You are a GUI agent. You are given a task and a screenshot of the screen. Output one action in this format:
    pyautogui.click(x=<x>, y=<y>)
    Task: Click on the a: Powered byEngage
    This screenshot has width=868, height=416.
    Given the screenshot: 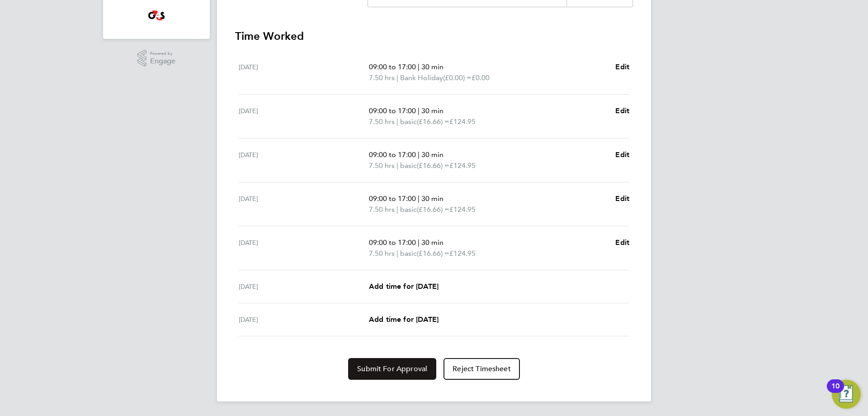 What is the action you would take?
    pyautogui.click(x=157, y=58)
    